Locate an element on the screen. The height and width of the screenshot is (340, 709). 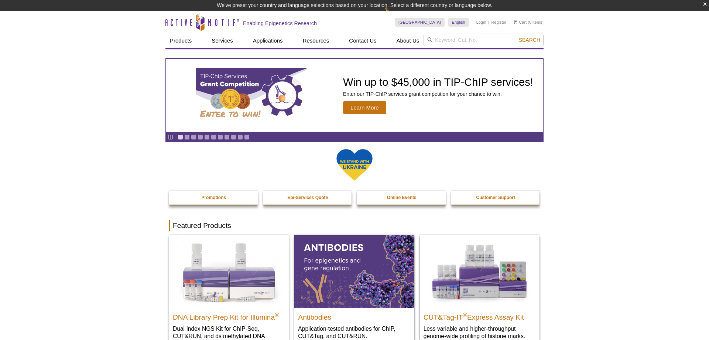
a: Cart is located at coordinates (520, 22).